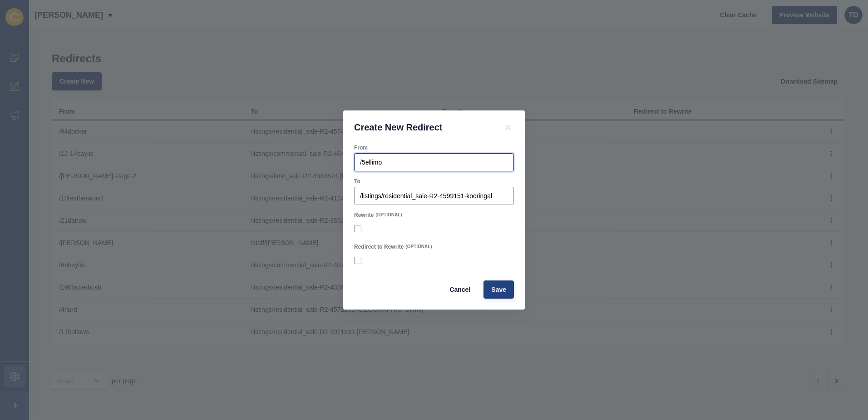 The image size is (868, 420). I want to click on button: Save, so click(499, 290).